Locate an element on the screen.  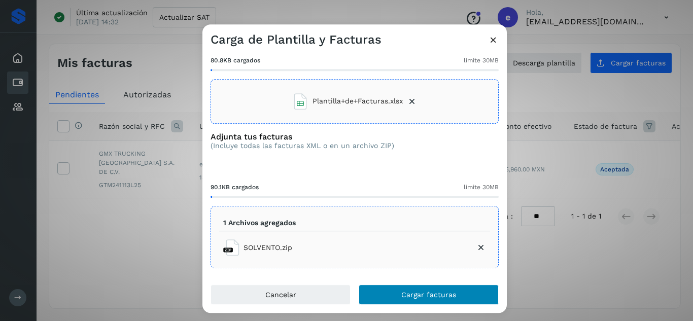
span: Cancelar is located at coordinates (280, 295).